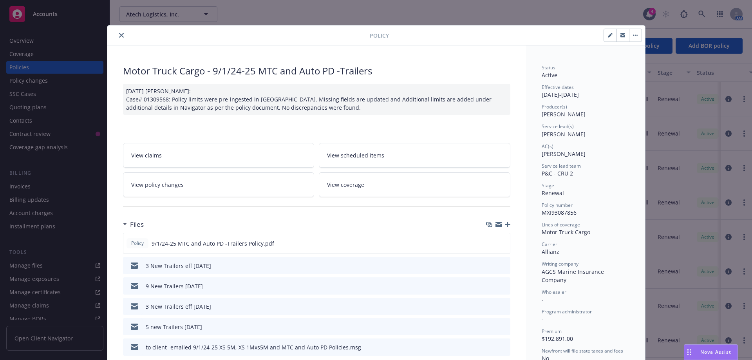  Describe the element at coordinates (137, 225) in the screenshot. I see `h3: Files` at that location.